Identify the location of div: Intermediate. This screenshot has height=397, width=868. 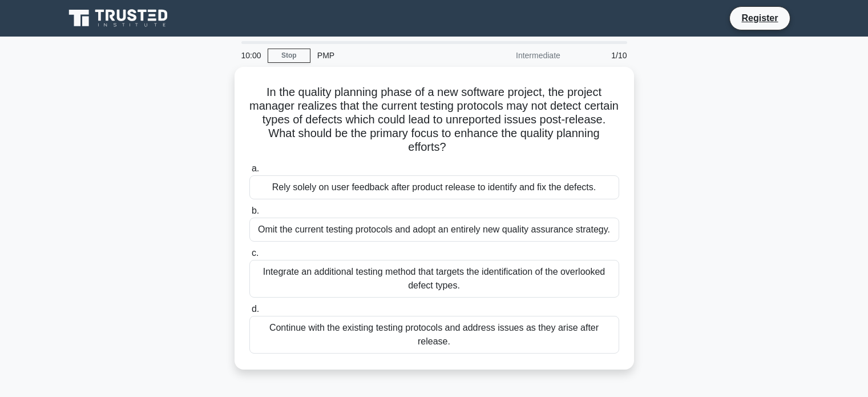
(517, 55).